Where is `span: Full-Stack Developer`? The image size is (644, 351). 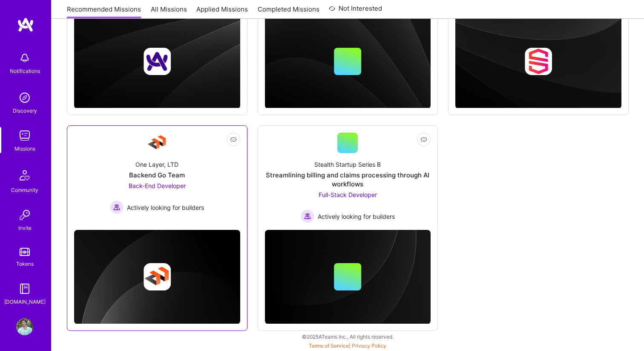 span: Full-Stack Developer is located at coordinates (348, 195).